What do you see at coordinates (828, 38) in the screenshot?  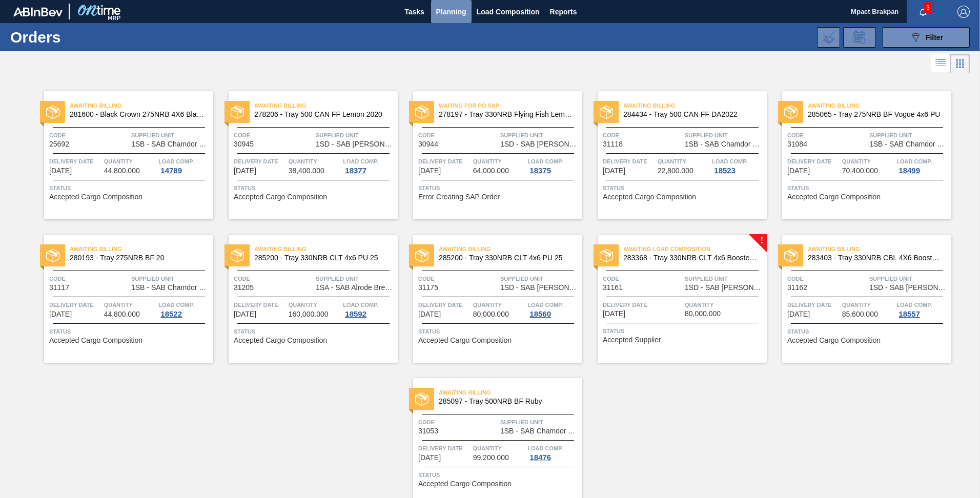 I see `div: Import Order Negotiation` at bounding box center [828, 38].